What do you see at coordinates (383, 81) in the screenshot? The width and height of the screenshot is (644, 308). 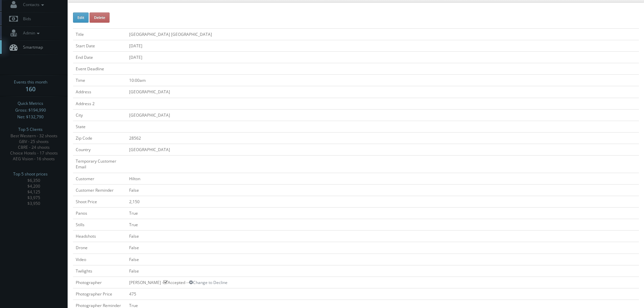 I see `td: 10:00am` at bounding box center [383, 81].